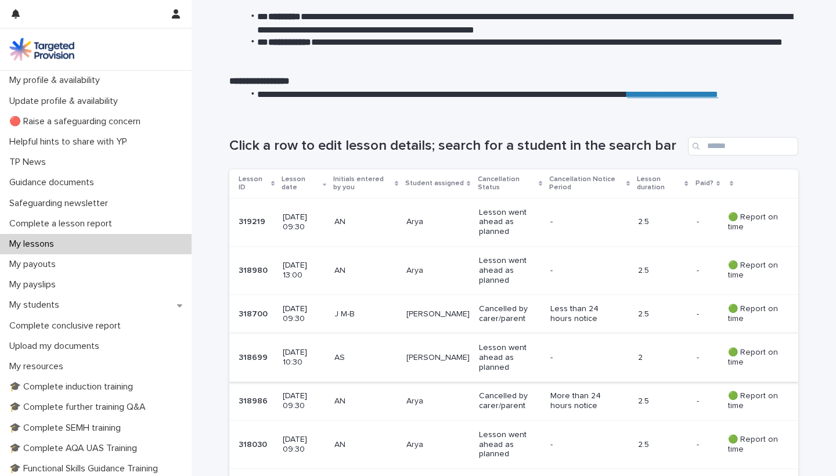  Describe the element at coordinates (35, 285) in the screenshot. I see `p: My payslips` at that location.